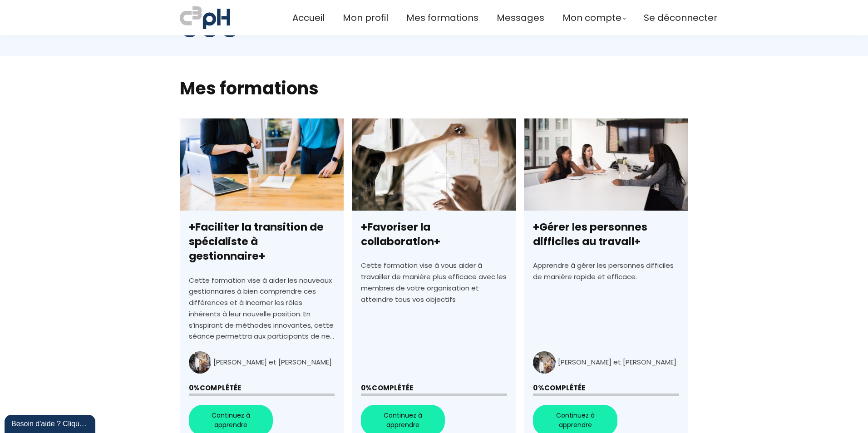 Image resolution: width=868 pixels, height=433 pixels. Describe the element at coordinates (680, 18) in the screenshot. I see `span: Se déconnecter` at that location.